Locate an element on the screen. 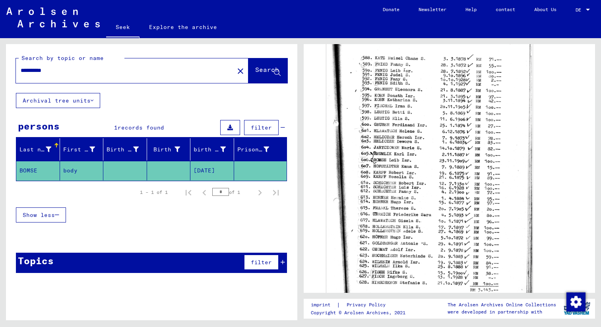 The width and height of the screenshot is (601, 327). button: Archival tree units is located at coordinates (58, 101).